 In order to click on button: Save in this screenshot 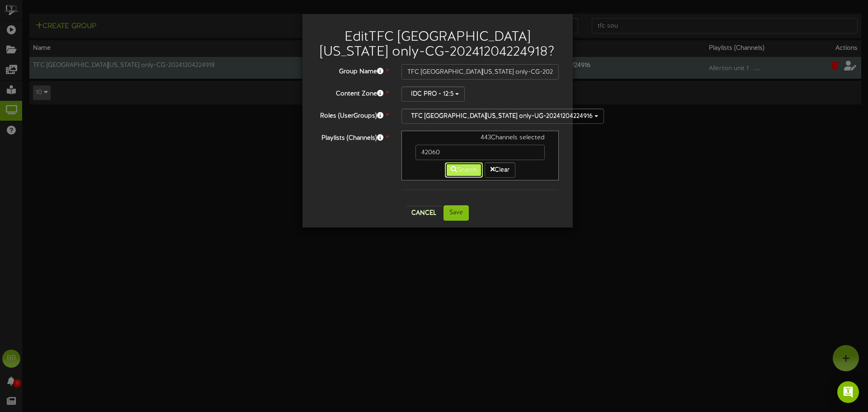, I will do `click(456, 213)`.